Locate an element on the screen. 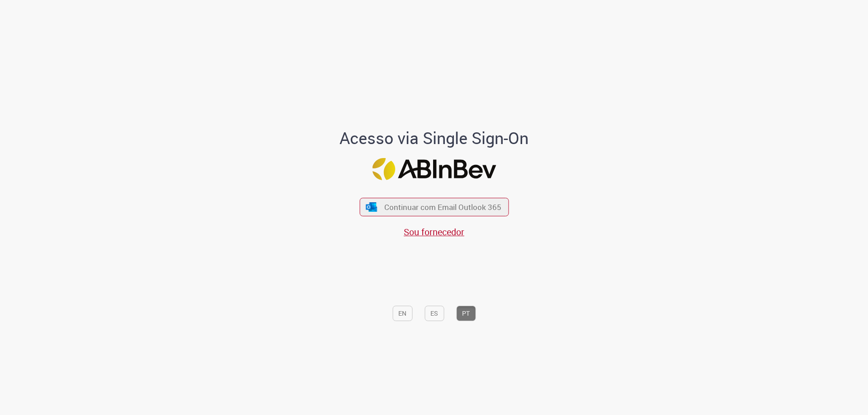 This screenshot has height=415, width=868. img: ícone Azure/Microsoft 360 is located at coordinates (372, 207).